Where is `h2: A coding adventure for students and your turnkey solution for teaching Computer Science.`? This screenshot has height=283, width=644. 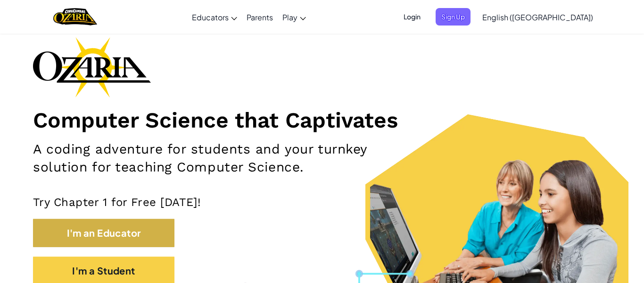
h2: A coding adventure for students and your turnkey solution for teaching Computer Science. is located at coordinates (226, 158).